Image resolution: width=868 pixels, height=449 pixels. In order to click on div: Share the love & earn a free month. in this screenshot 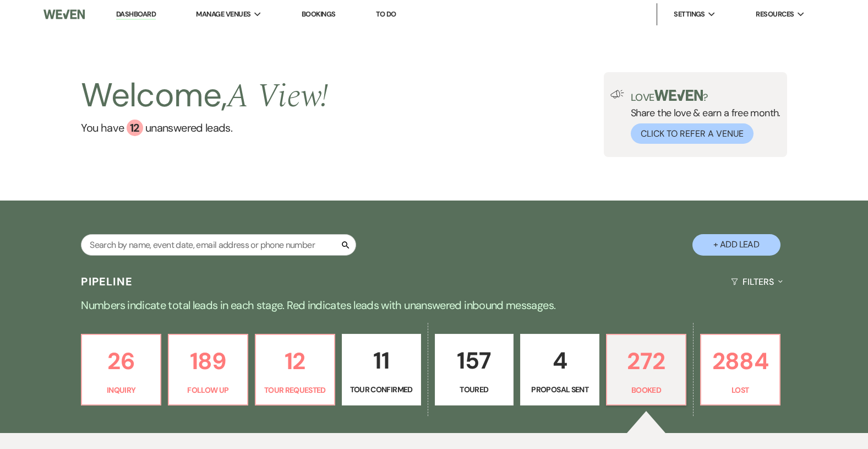, I will do `click(702, 117)`.